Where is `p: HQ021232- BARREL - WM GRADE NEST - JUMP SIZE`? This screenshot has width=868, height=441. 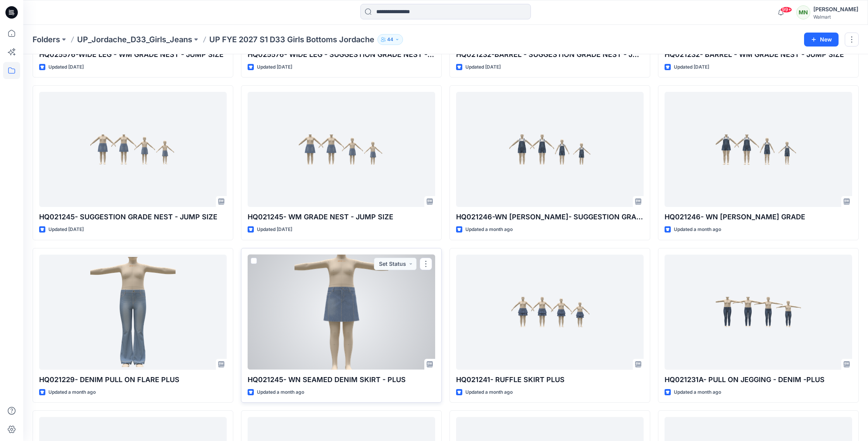
p: HQ021232- BARREL - WM GRADE NEST - JUMP SIZE is located at coordinates (758, 55).